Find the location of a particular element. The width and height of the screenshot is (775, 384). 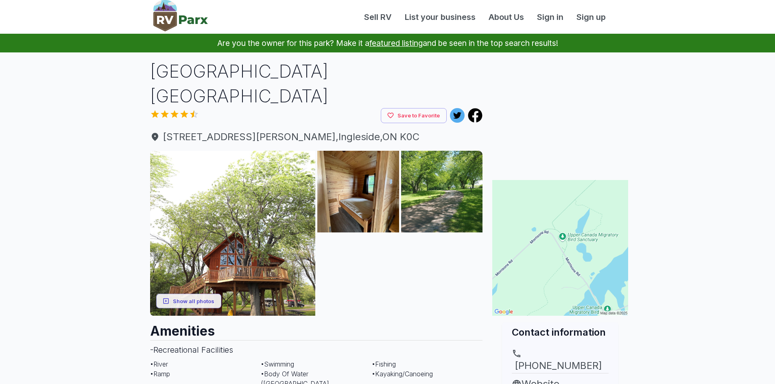

button: Save to Favorite is located at coordinates (414, 115).